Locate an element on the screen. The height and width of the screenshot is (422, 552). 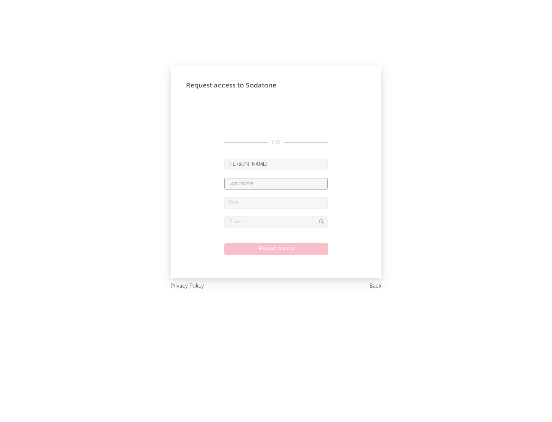
input: Email is located at coordinates (276, 203).